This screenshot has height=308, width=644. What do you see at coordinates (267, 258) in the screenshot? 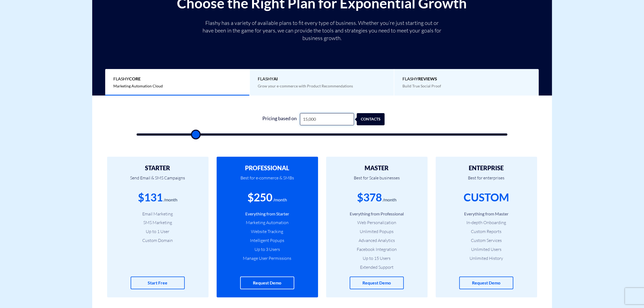
I see `li: Manage User Permissions` at bounding box center [267, 258].